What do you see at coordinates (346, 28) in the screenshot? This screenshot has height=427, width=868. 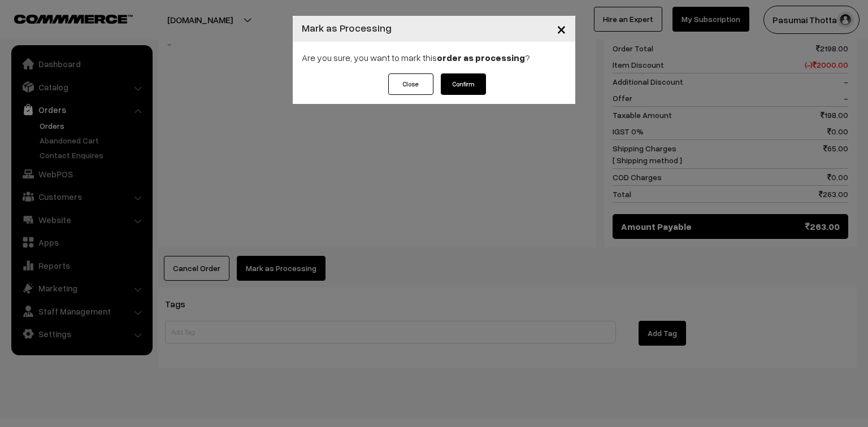 I see `h4: Mark as Processing` at bounding box center [346, 28].